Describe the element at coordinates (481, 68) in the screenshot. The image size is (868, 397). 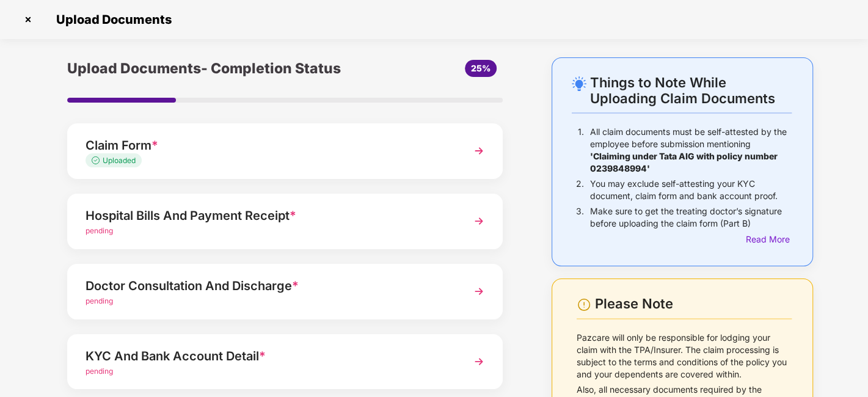
I see `span: 25%` at that location.